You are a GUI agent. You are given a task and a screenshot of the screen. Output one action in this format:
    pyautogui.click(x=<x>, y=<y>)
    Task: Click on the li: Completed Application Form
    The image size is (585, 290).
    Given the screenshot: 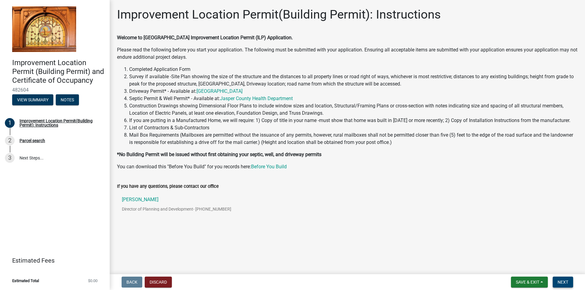 What is the action you would take?
    pyautogui.click(x=353, y=69)
    